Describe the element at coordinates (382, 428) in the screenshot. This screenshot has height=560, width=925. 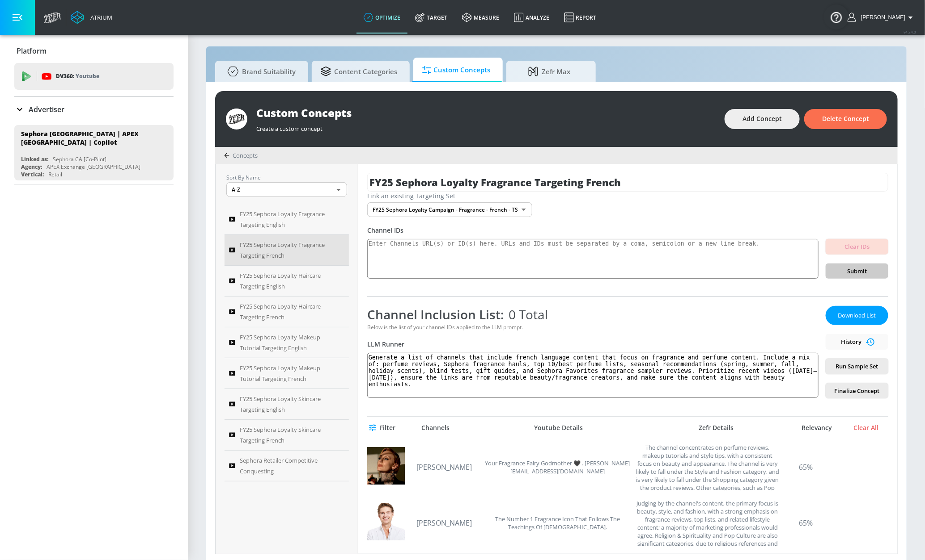
I see `button: Filter` at that location.